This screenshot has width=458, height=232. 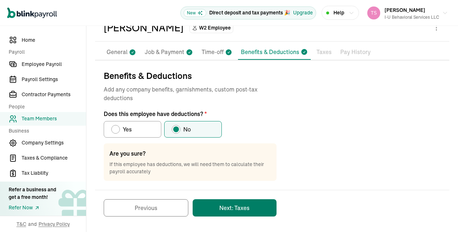 I want to click on div: Chat Widget, so click(x=440, y=215).